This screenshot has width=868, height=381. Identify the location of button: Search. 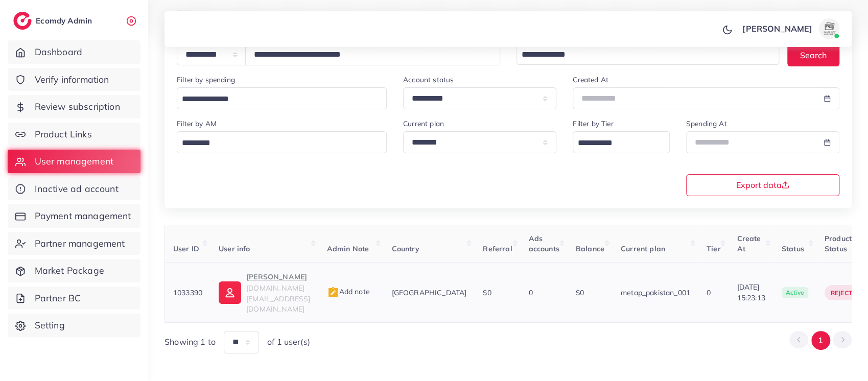
(814, 55).